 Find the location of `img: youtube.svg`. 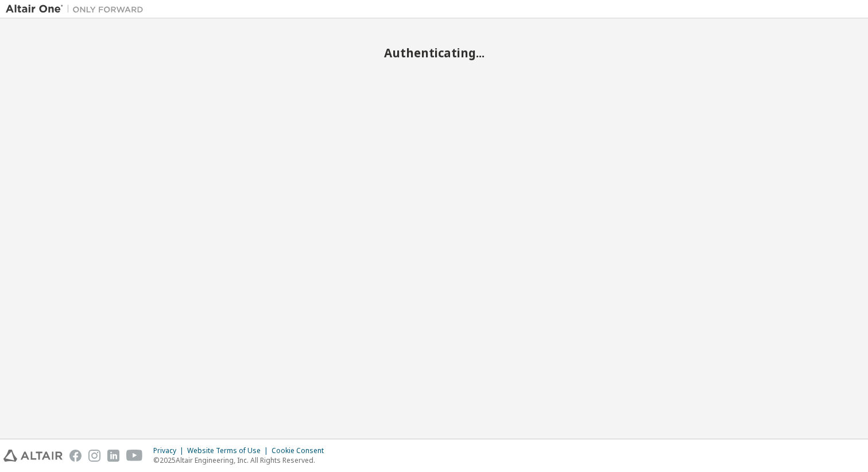

img: youtube.svg is located at coordinates (135, 456).